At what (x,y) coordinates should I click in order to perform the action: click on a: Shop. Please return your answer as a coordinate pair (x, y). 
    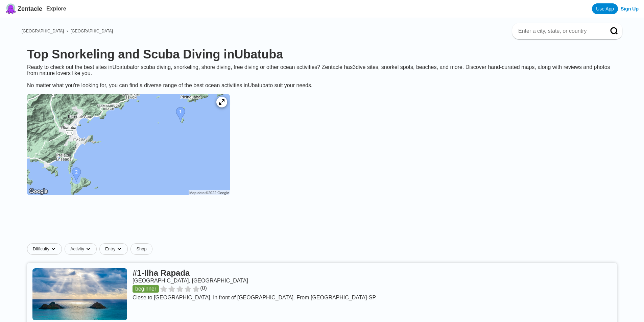
    Looking at the image, I should click on (141, 249).